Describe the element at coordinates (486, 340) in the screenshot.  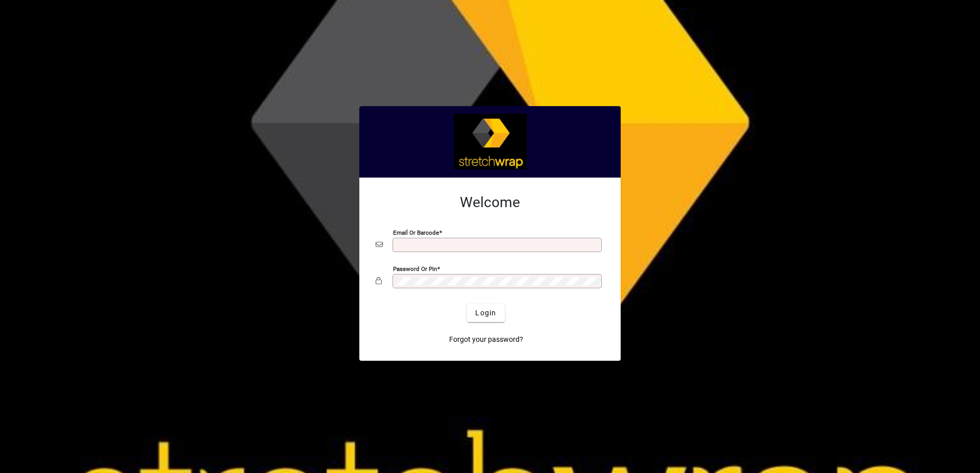
I see `a: Forgot your password?` at that location.